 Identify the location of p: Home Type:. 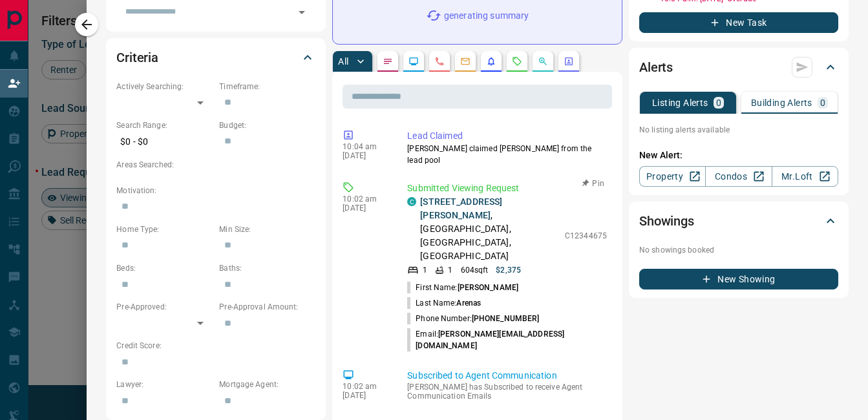
(164, 229).